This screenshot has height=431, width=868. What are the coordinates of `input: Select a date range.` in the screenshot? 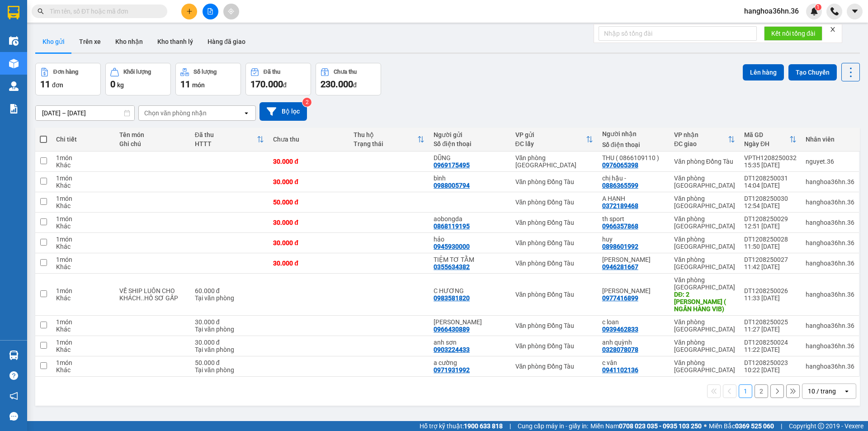 It's located at (85, 113).